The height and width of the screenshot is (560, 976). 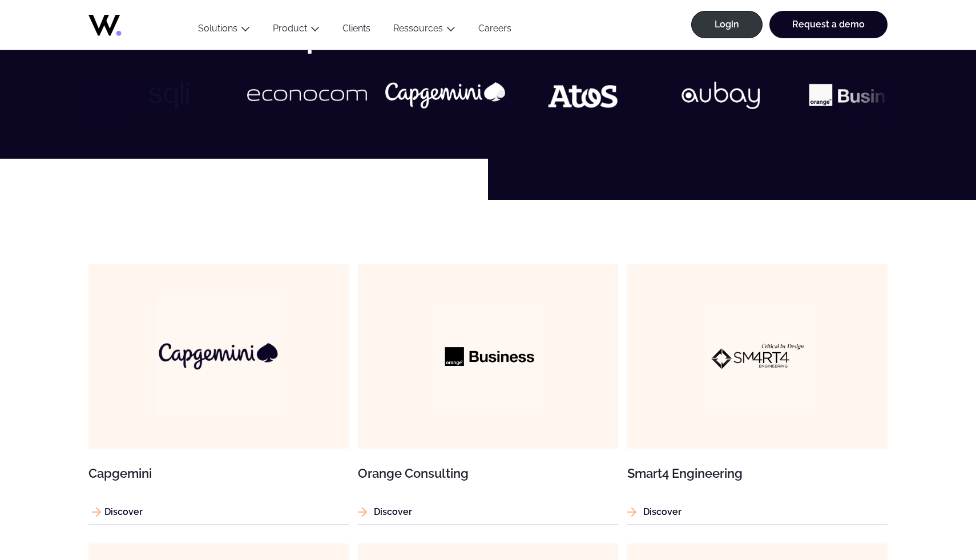 I want to click on a: Product, so click(x=290, y=28).